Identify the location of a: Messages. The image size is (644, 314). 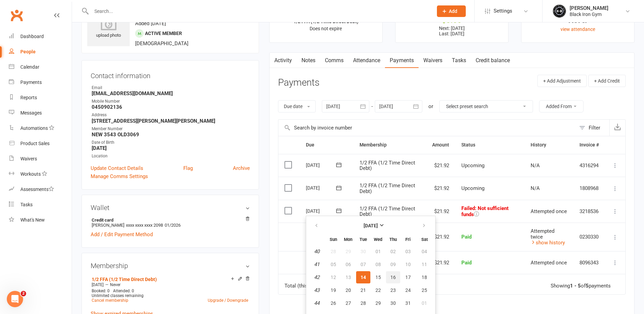
(40, 113).